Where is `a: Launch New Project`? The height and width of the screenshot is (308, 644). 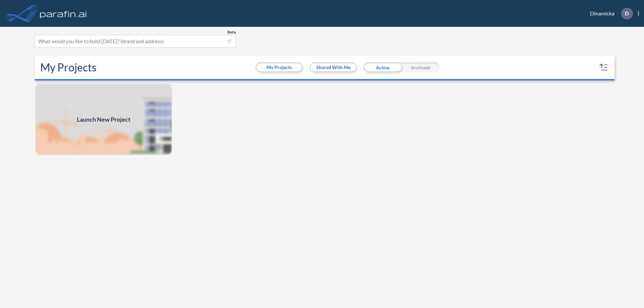
a: Launch New Project is located at coordinates (104, 120).